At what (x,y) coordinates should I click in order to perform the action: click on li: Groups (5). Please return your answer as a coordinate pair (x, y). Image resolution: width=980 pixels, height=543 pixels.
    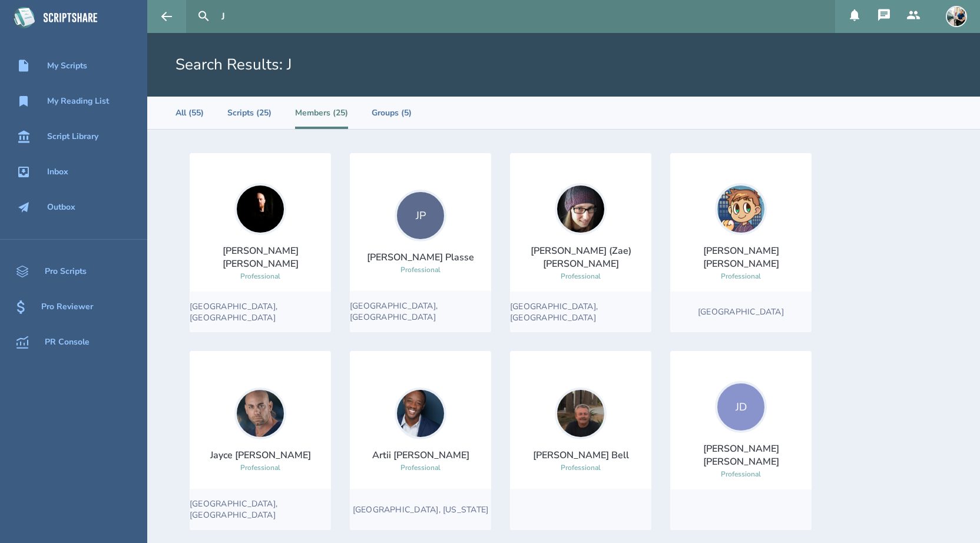
    Looking at the image, I should click on (392, 112).